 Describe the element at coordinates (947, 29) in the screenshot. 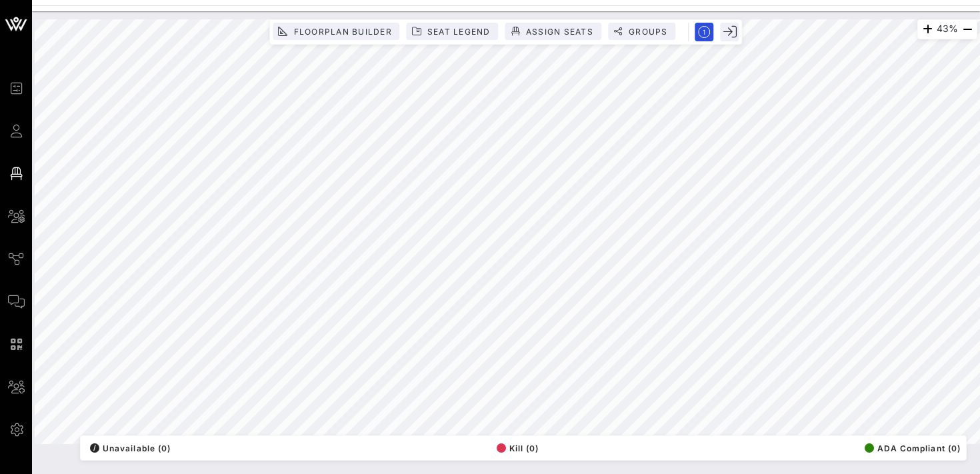

I see `div: 43%` at that location.